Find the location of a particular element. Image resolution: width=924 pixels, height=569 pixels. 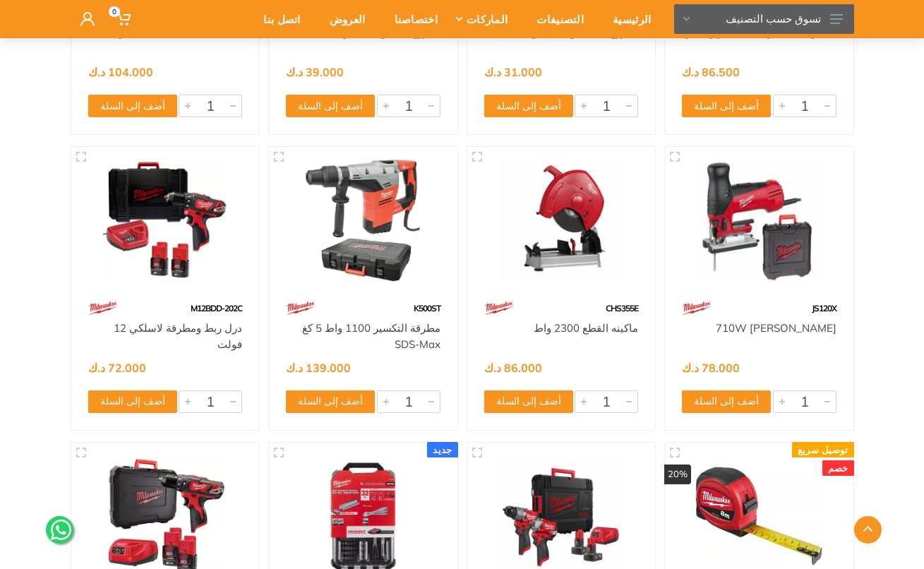

img: Royal Tools - درل ربط ومطرقة لاسلكي 12 فولت is located at coordinates (165, 220).